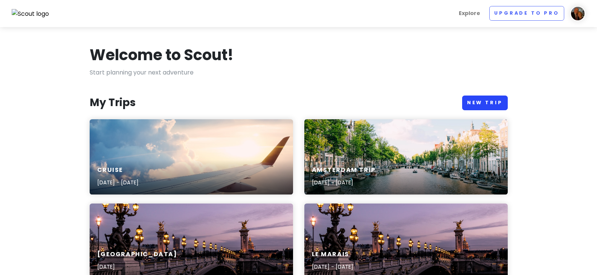 The image size is (597, 275). What do you see at coordinates (162, 55) in the screenshot?
I see `h1: Welcome to Scout!` at bounding box center [162, 55].